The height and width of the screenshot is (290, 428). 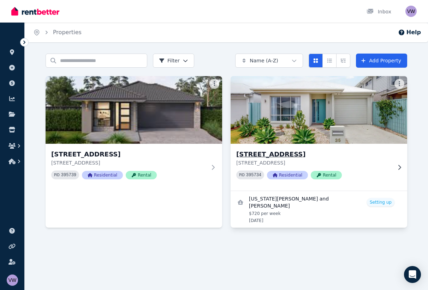 What do you see at coordinates (343, 61) in the screenshot?
I see `button: Expanded list view` at bounding box center [343, 61].